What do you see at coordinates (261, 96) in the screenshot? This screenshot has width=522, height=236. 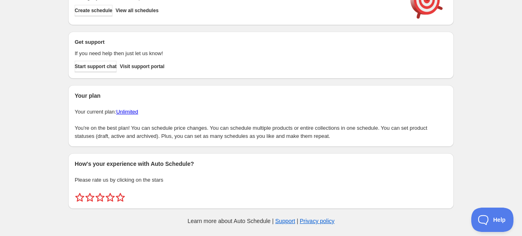 I see `h2: Your plan` at bounding box center [261, 96].